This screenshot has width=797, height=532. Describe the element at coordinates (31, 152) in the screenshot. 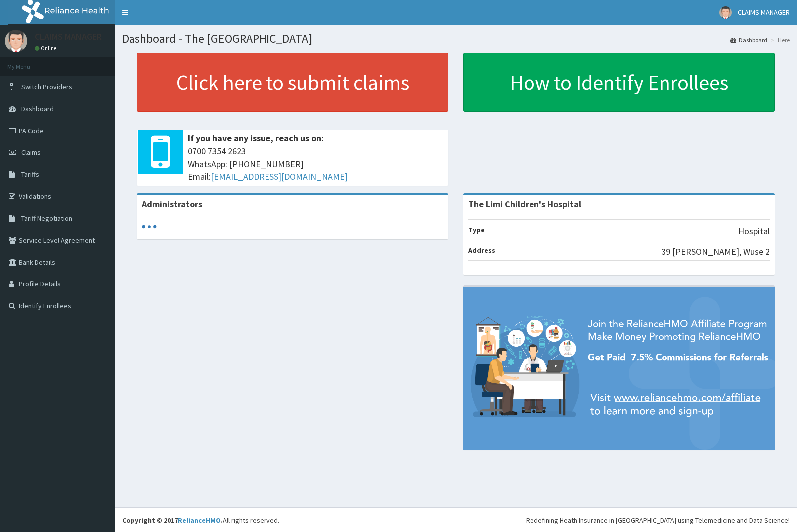

I see `span: Claims` at that location.